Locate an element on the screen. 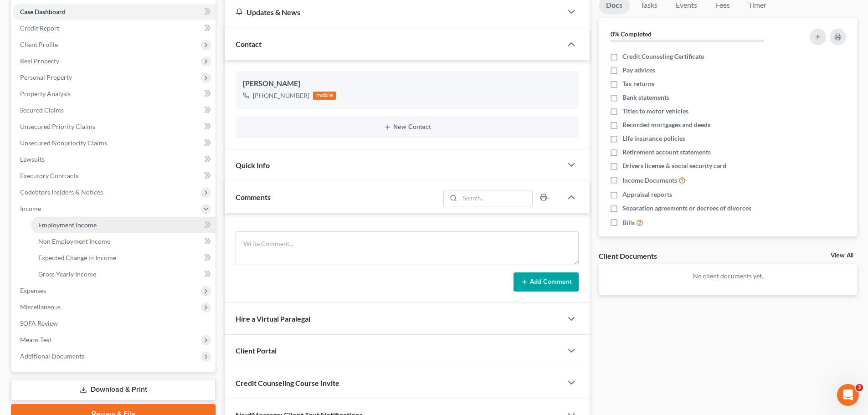  div: Updates & News is located at coordinates (393, 12).